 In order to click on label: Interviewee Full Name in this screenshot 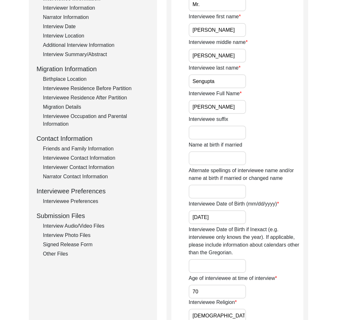, I will do `click(215, 94)`.